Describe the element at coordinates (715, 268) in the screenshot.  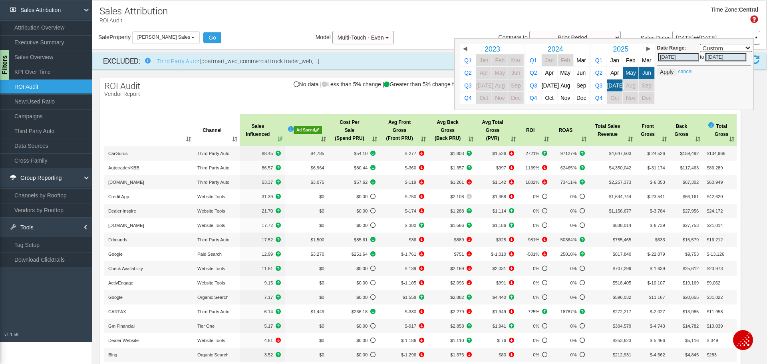
I see `span: $23,973` at that location.